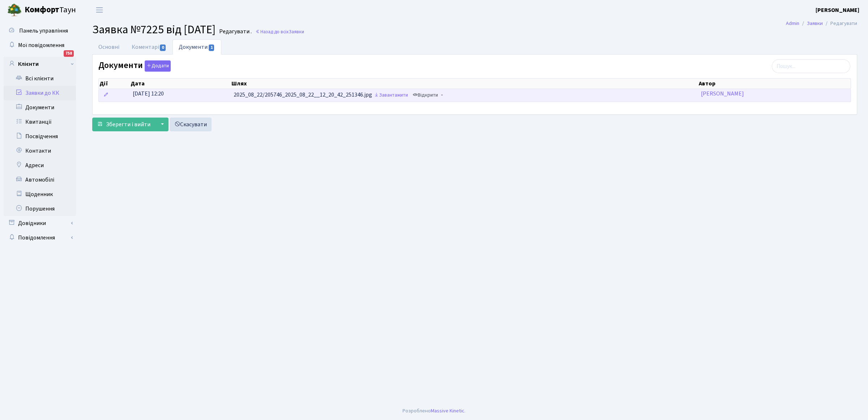  What do you see at coordinates (180, 84) in the screenshot?
I see `th: Дата` at bounding box center [180, 84].